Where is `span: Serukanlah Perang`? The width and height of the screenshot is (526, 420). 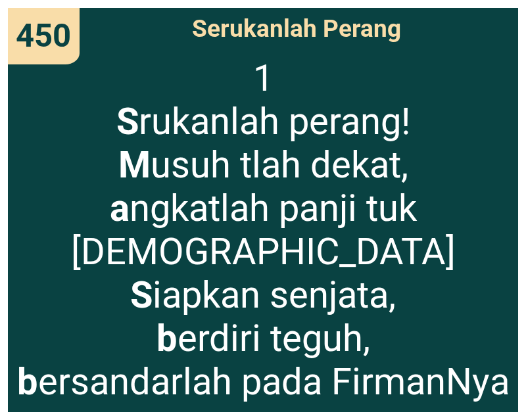 span: Serukanlah Perang is located at coordinates (296, 28).